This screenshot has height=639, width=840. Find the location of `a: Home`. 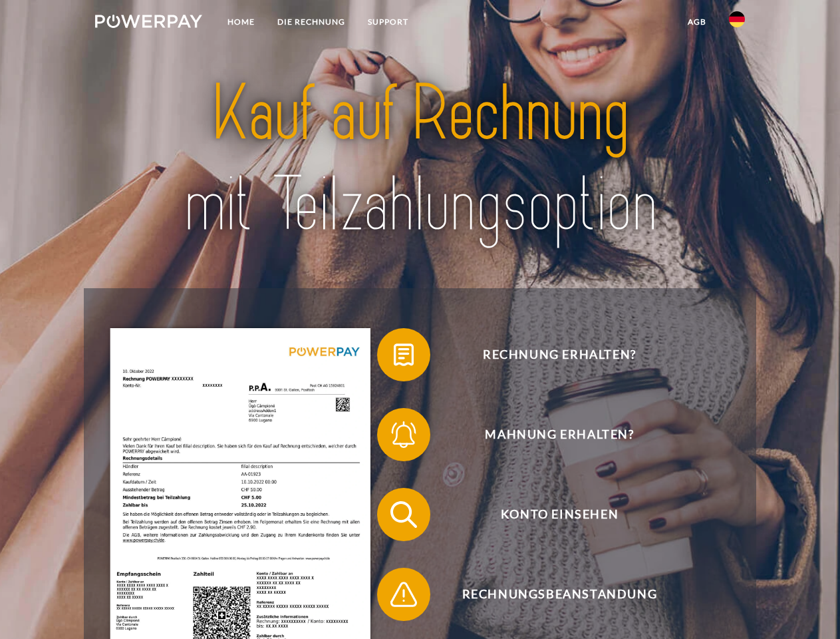

a: Home is located at coordinates (241, 22).